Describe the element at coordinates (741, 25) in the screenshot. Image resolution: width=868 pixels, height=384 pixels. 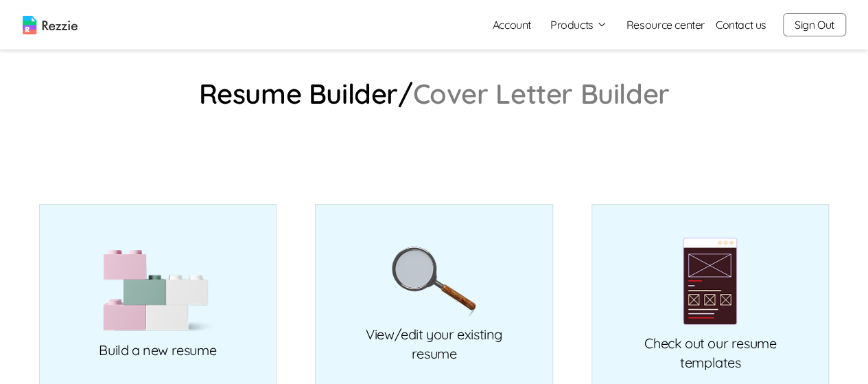
I see `a: Contact us` at that location.